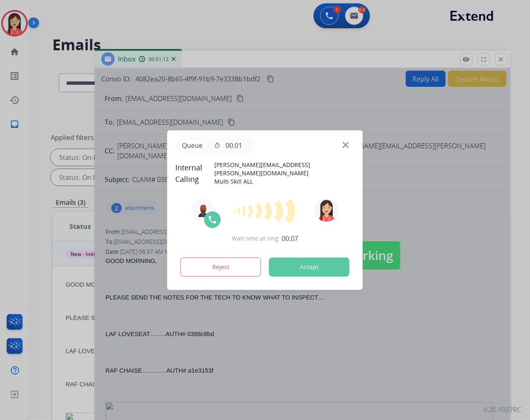  Describe the element at coordinates (218, 145) in the screenshot. I see `mat-icon: timer` at that location.